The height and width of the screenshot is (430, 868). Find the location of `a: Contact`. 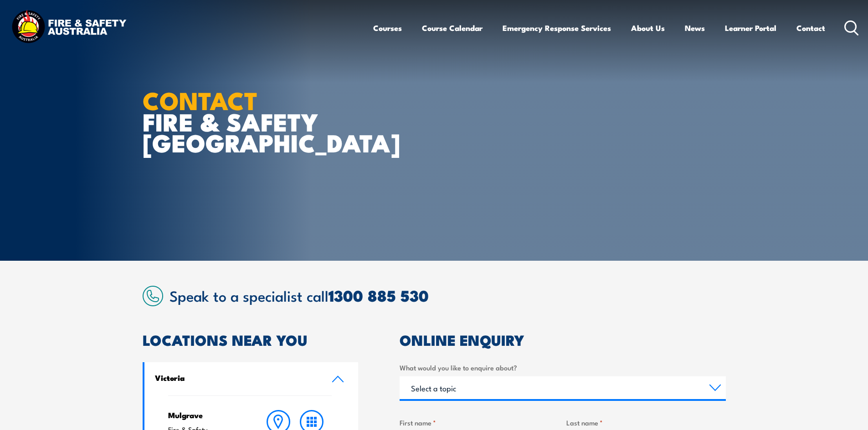

a: Contact is located at coordinates (811, 28).